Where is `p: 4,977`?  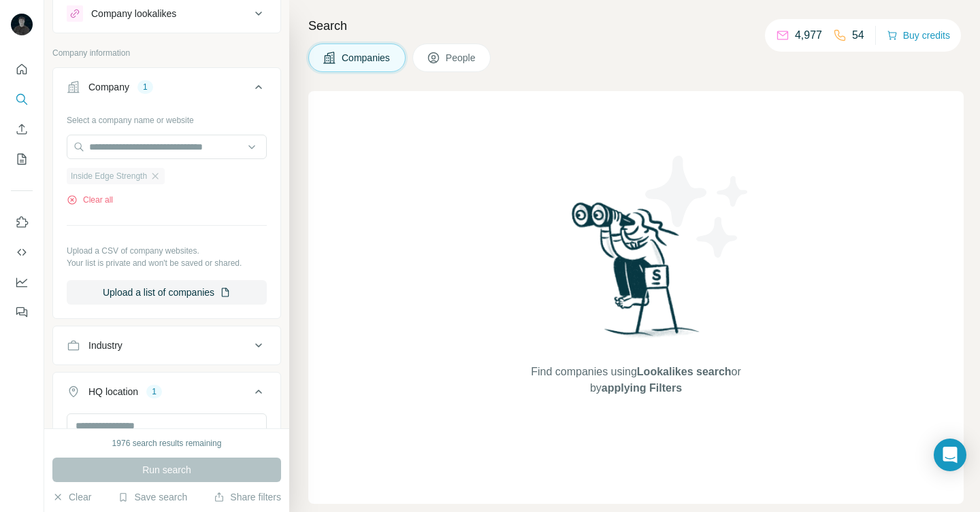
p: 4,977 is located at coordinates (809, 35).